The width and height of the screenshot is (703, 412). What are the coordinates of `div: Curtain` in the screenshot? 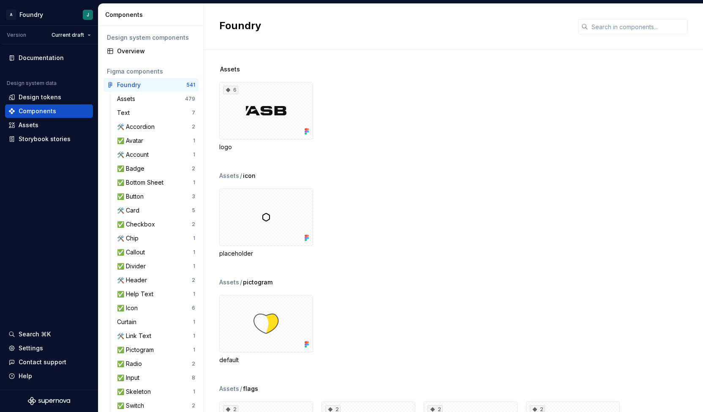 It's located at (128, 322).